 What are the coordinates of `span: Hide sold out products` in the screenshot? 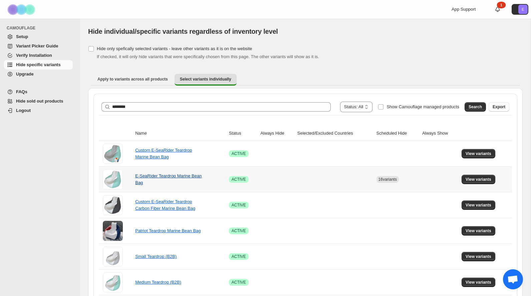 It's located at (40, 101).